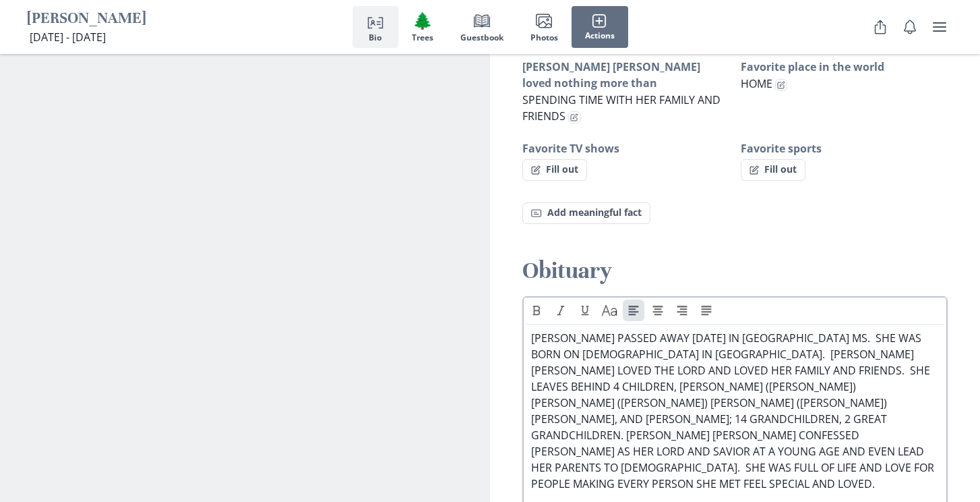 The height and width of the screenshot is (502, 980). What do you see at coordinates (880, 27) in the screenshot?
I see `button: Share Obituary` at bounding box center [880, 27].